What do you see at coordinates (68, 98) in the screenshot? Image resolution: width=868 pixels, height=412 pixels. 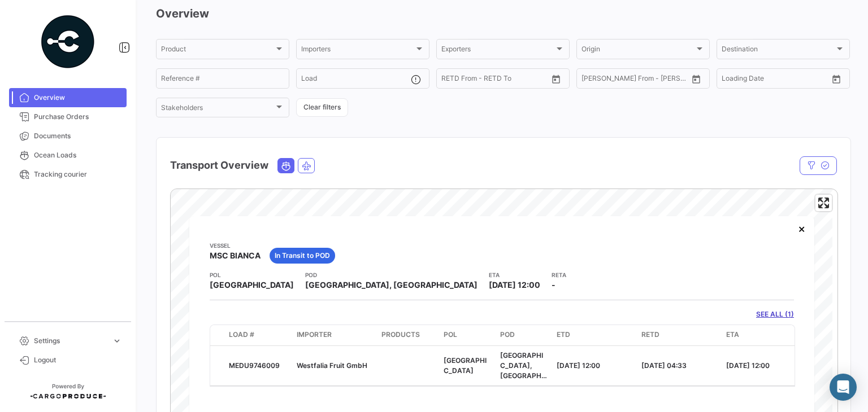 I see `a: Overview` at bounding box center [68, 98].